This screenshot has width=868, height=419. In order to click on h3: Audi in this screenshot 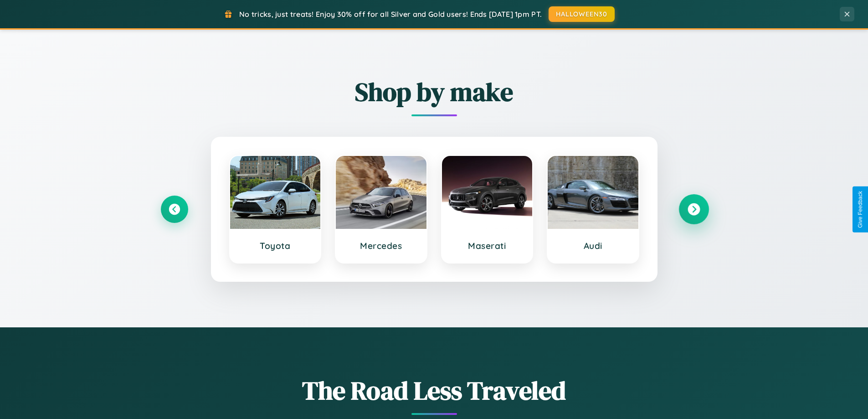, I will do `click(593, 246)`.